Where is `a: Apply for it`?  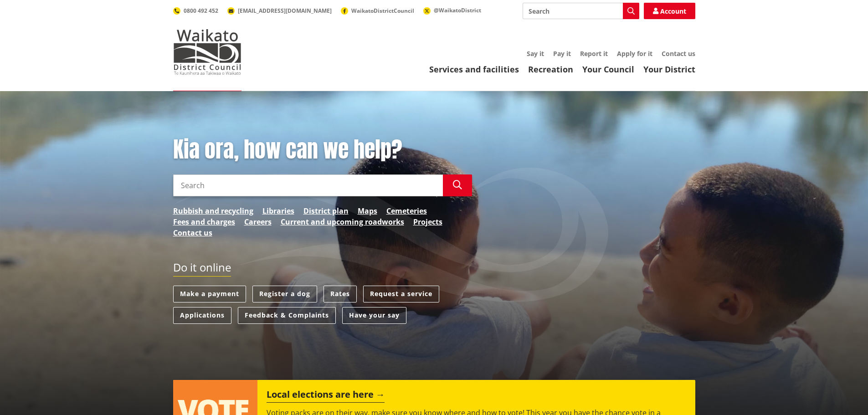
a: Apply for it is located at coordinates (635, 53).